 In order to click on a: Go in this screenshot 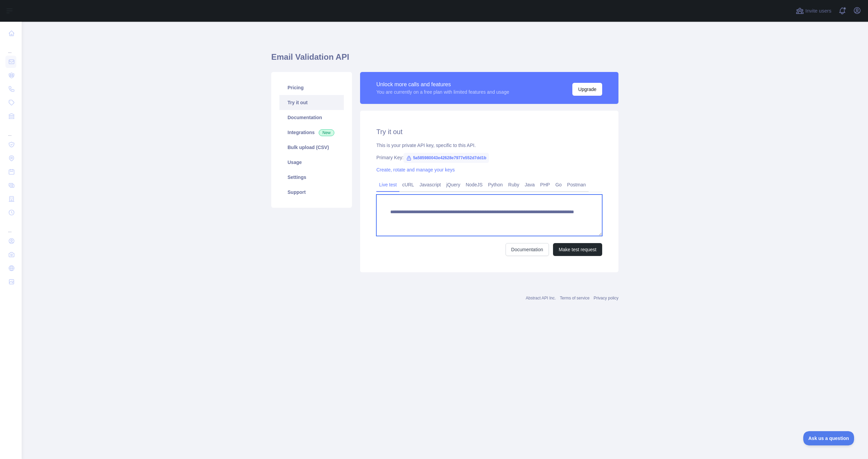, I will do `click(558, 185)`.